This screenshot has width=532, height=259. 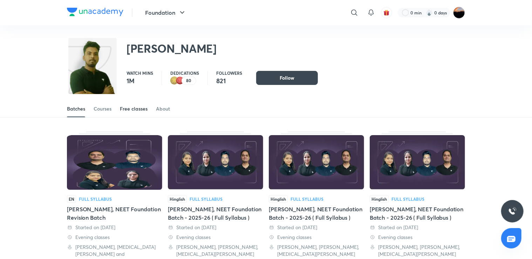 I want to click on a: Batches, so click(x=76, y=109).